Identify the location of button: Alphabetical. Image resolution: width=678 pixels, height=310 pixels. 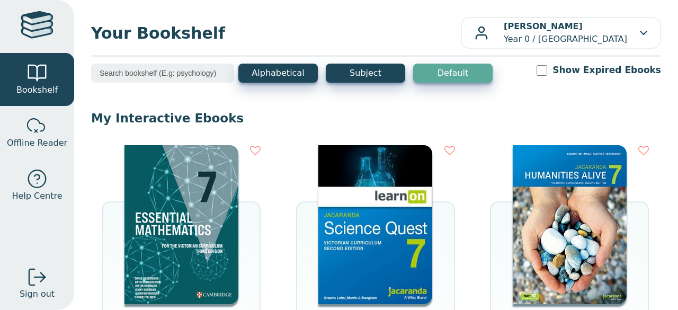
(278, 73).